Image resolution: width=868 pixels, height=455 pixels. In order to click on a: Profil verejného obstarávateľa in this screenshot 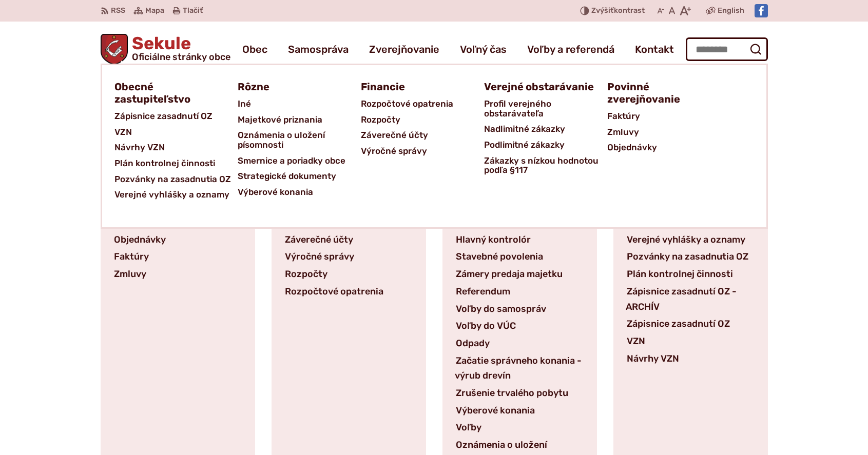, I will do `click(546, 108)`.